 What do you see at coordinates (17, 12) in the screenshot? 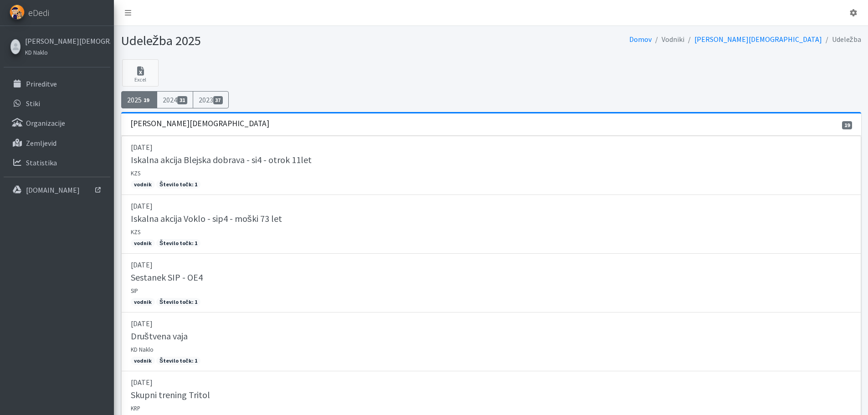
I see `img: eDedi` at bounding box center [17, 12].